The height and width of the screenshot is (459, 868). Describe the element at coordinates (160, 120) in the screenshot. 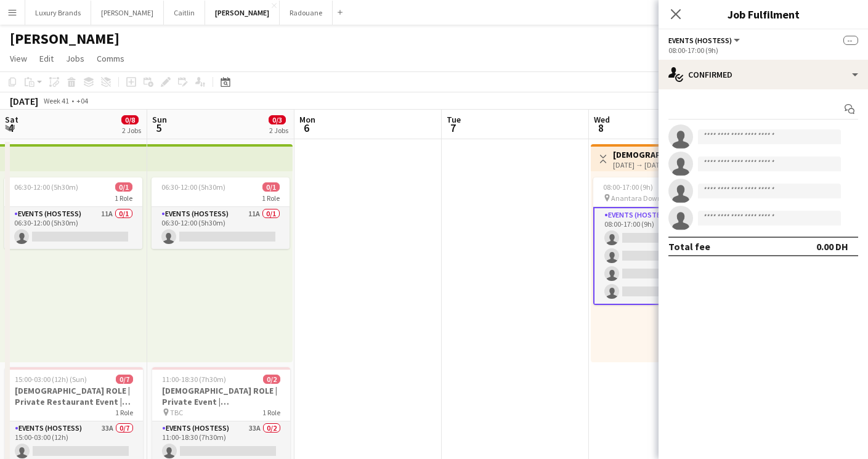

I see `span: Sun` at that location.